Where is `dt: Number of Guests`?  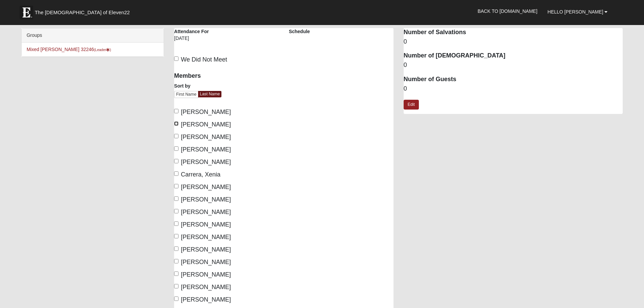 dt: Number of Guests is located at coordinates (513, 79).